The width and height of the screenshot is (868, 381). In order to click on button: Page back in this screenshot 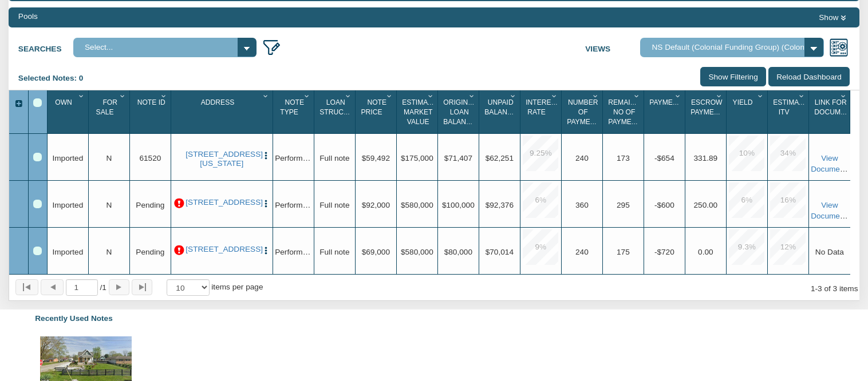, I will do `click(52, 287)`.